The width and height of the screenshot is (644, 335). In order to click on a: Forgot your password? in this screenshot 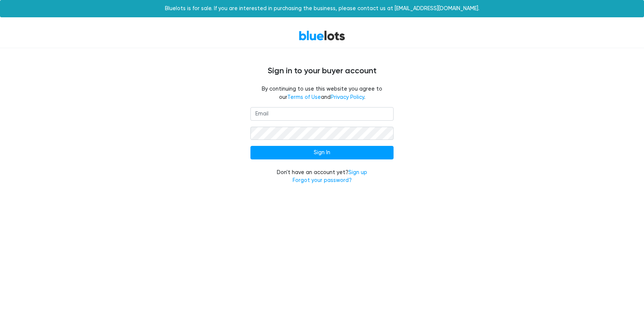, I will do `click(322, 180)`.